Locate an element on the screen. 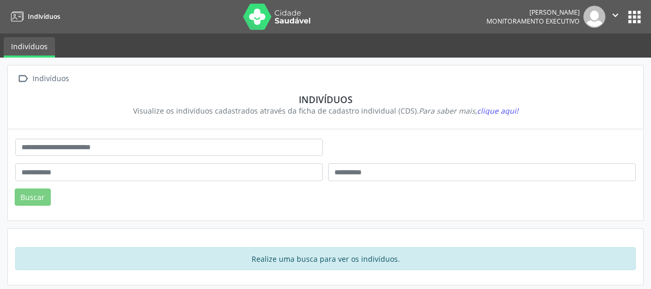  span: Indivíduos is located at coordinates (44, 16).